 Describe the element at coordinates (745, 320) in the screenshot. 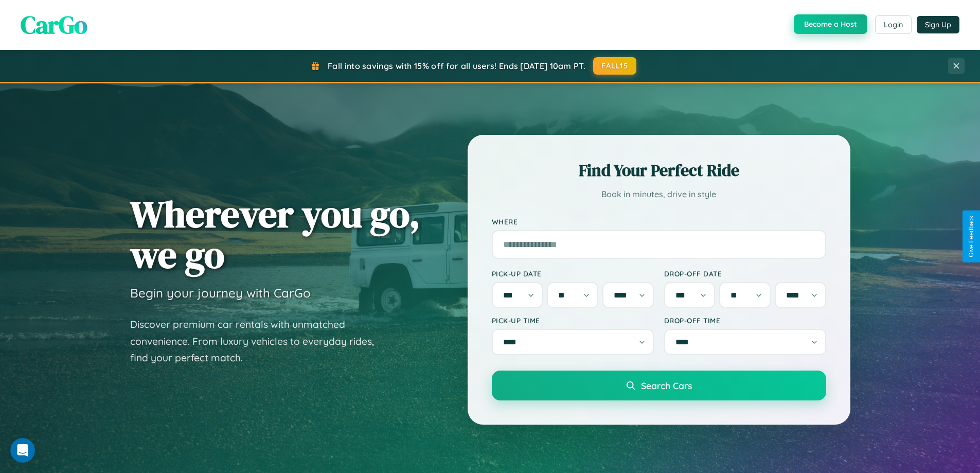

I see `label: Drop-off Time` at that location.